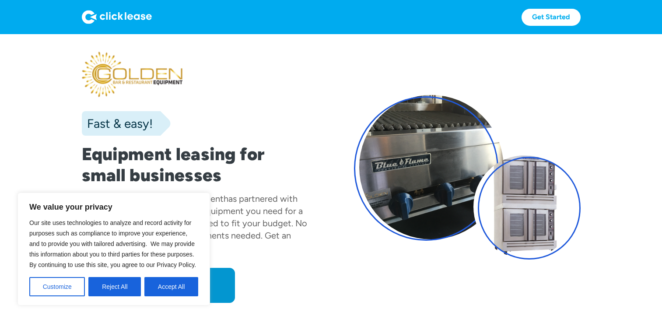  What do you see at coordinates (551, 17) in the screenshot?
I see `a: Get Started` at bounding box center [551, 17].